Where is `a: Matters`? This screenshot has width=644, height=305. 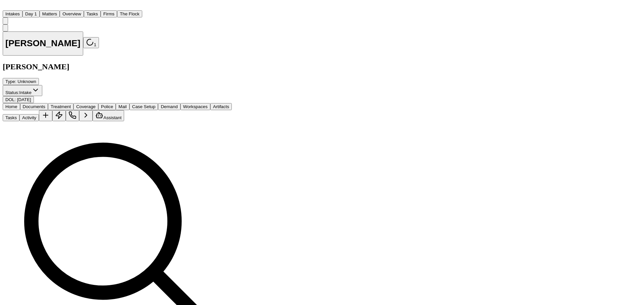 a: Matters is located at coordinates (50, 13).